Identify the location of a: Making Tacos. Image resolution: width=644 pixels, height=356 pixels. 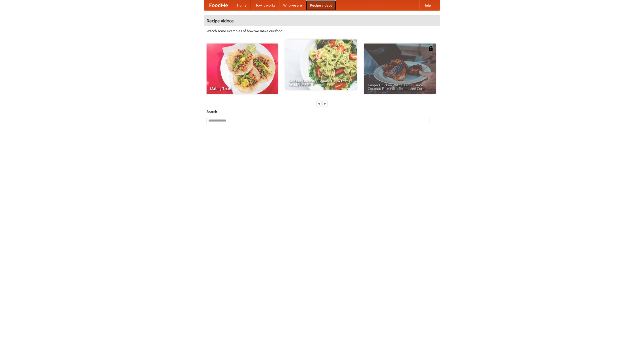
(242, 69).